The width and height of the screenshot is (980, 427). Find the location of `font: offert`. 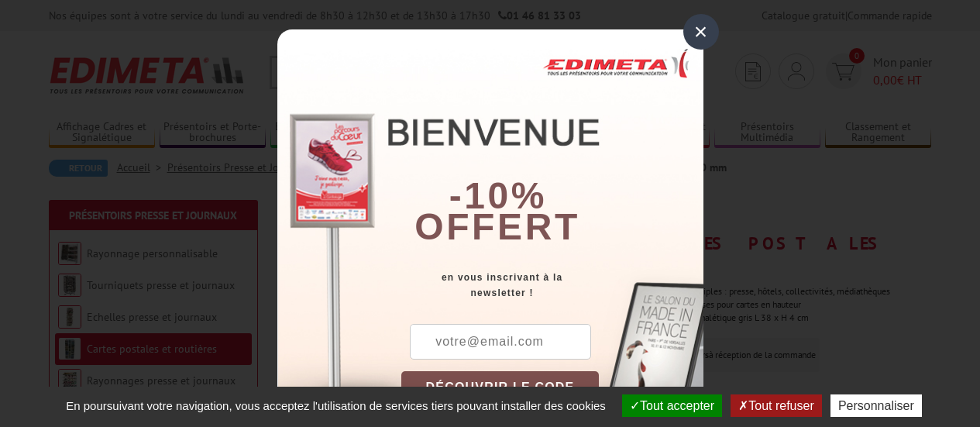

font: offert is located at coordinates (498, 226).